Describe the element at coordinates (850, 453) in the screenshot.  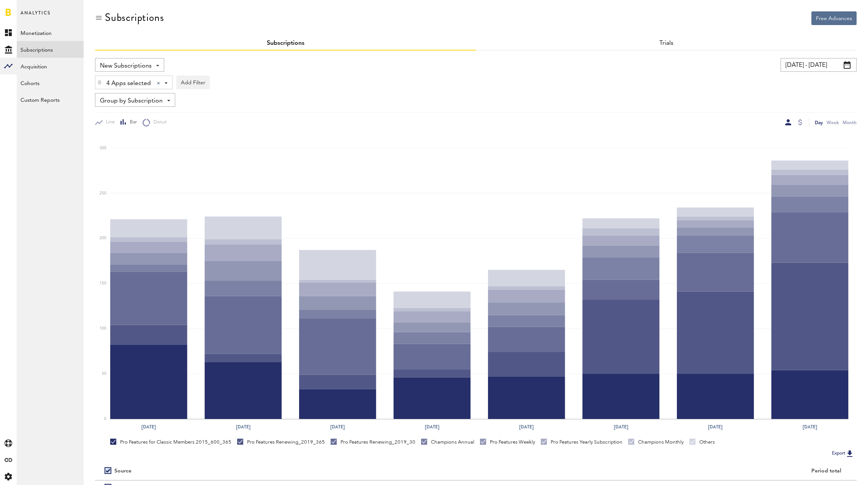
I see `img: Export` at that location.